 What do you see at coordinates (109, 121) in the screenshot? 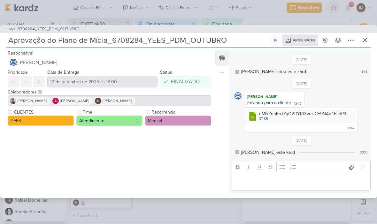
I see `button: Atendimento` at bounding box center [109, 121].